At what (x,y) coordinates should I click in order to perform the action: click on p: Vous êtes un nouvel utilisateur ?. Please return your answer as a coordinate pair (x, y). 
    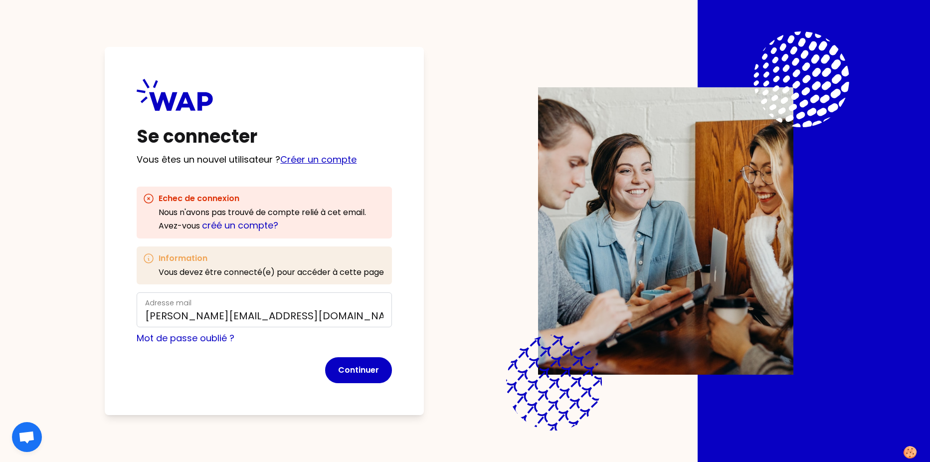
    Looking at the image, I should click on (264, 160).